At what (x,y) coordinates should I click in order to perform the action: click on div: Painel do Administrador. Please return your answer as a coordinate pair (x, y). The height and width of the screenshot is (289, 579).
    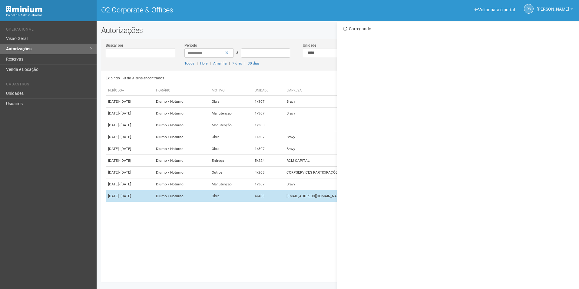
    Looking at the image, I should click on (49, 15).